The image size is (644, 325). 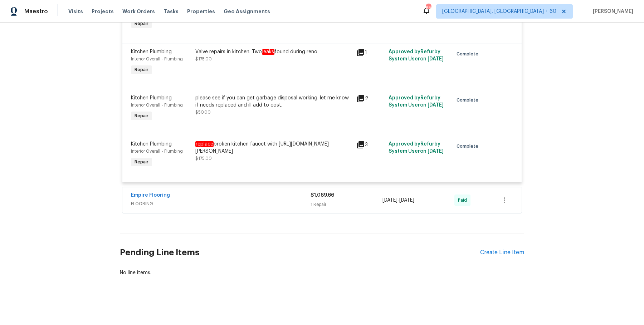 What do you see at coordinates (75, 12) in the screenshot?
I see `span: Visits` at bounding box center [75, 12].